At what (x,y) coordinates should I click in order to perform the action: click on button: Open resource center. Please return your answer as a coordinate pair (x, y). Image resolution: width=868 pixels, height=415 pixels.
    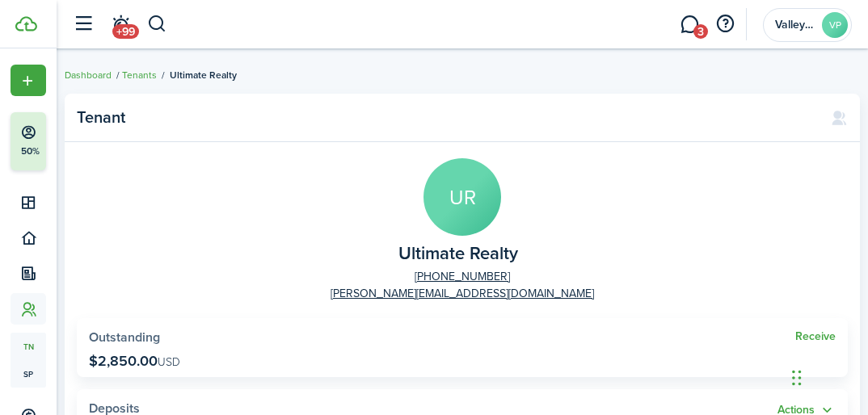
    Looking at the image, I should click on (725, 24).